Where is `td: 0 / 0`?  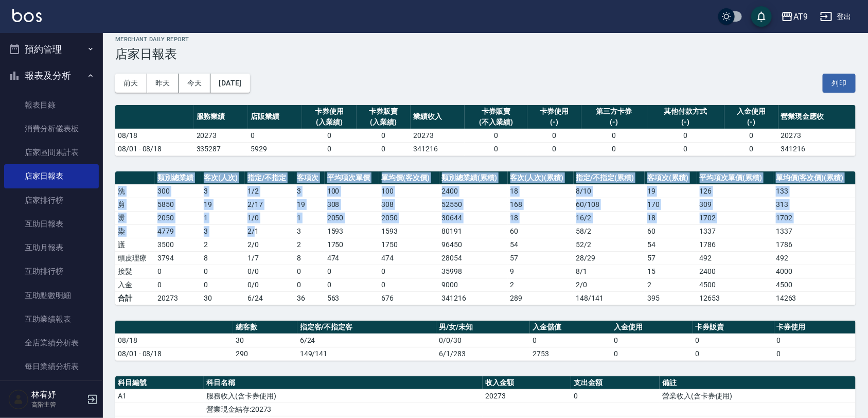
td: 0 / 0 is located at coordinates (270, 284).